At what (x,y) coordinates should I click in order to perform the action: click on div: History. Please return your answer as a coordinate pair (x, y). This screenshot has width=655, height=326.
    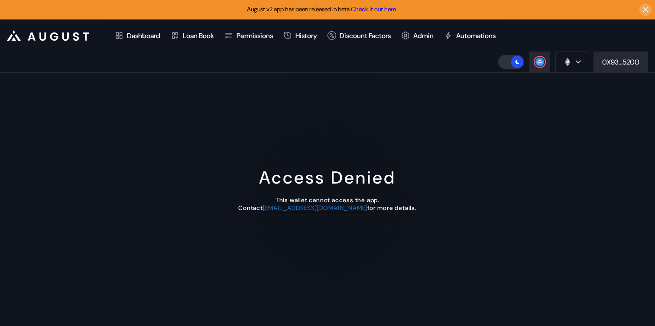
    Looking at the image, I should click on (306, 36).